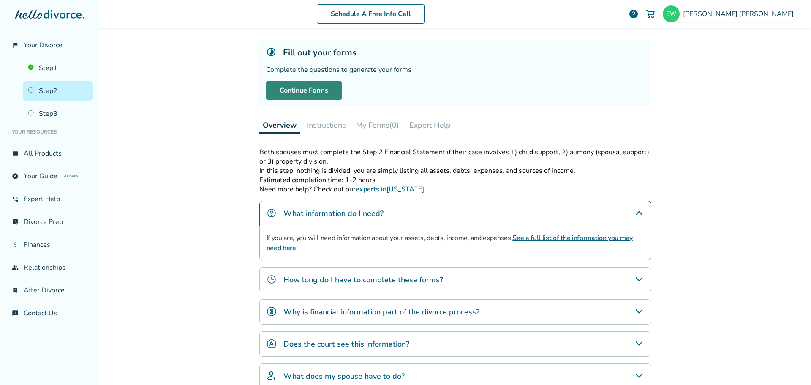 Image resolution: width=811 pixels, height=385 pixels. I want to click on p: Estimated completion time: 1-2 hours, so click(455, 180).